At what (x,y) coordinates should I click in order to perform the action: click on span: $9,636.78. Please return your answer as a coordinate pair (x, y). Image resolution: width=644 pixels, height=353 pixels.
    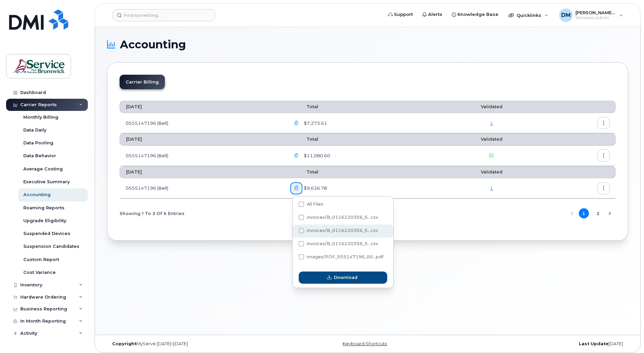
    Looking at the image, I should click on (315, 188).